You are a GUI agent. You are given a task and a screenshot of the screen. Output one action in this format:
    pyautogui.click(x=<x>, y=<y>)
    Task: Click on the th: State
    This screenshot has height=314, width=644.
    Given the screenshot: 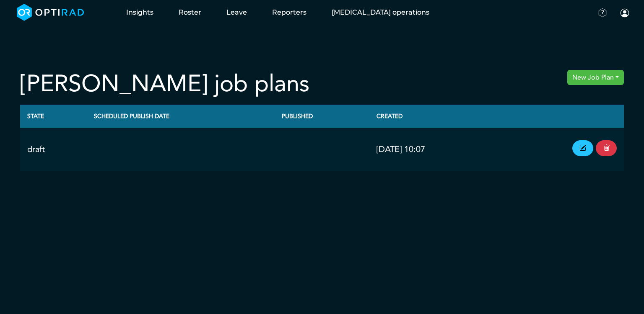 What is the action you would take?
    pyautogui.click(x=53, y=116)
    